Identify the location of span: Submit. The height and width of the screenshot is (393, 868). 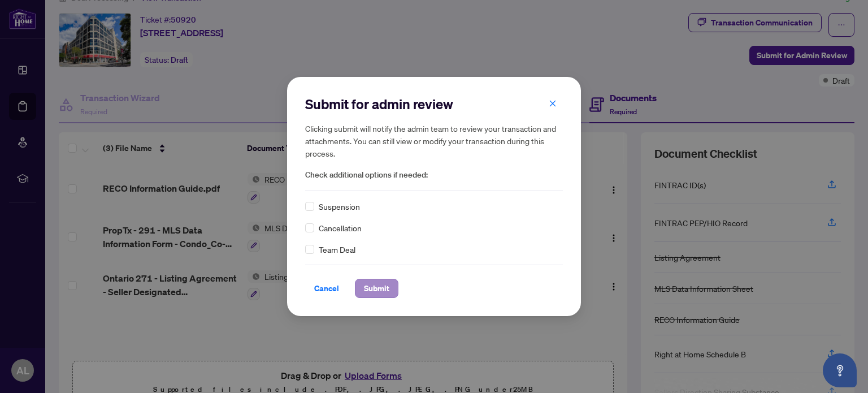
(376, 288).